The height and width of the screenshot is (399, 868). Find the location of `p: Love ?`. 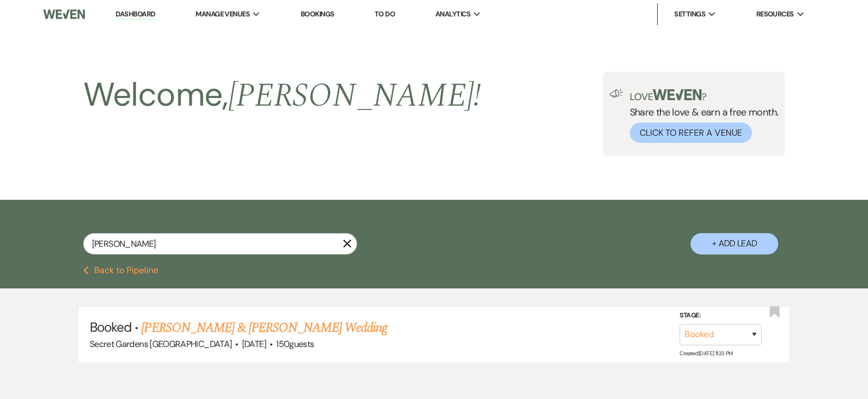

p: Love ? is located at coordinates (704, 95).